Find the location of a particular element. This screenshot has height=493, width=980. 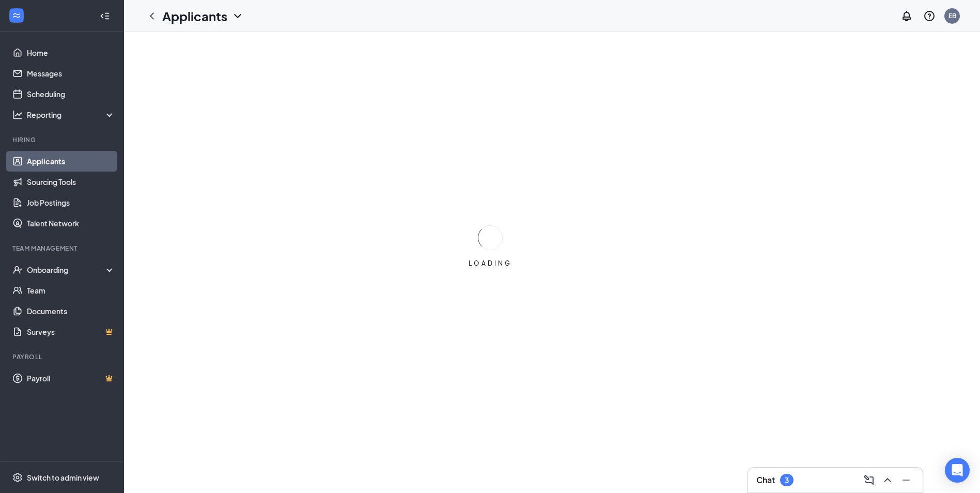

div: EB is located at coordinates (952, 15).